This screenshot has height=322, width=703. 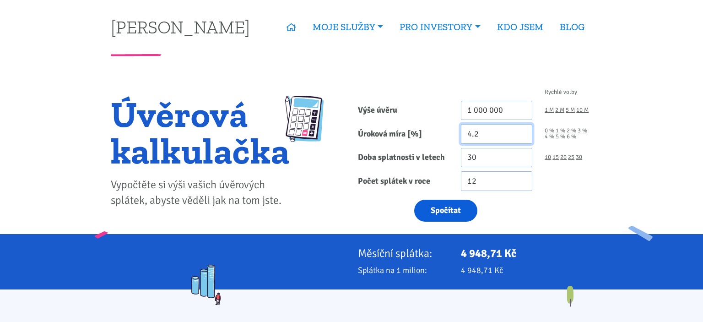 I want to click on h1: Úvěrová kalkulačka, so click(x=200, y=132).